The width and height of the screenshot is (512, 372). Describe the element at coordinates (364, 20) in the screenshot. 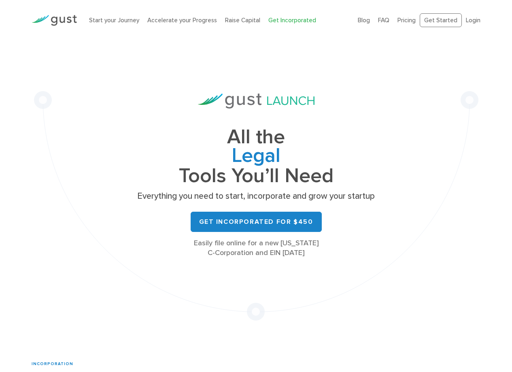

I see `a: Blog` at that location.